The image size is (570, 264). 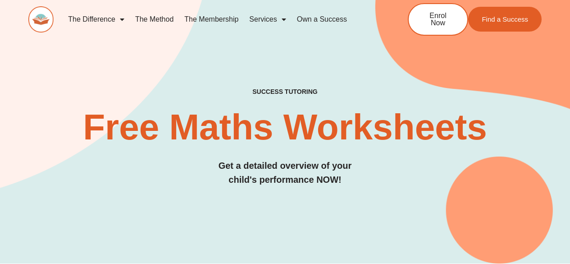 What do you see at coordinates (285, 91) in the screenshot?
I see `h4: SUCCESS TUTORING​` at bounding box center [285, 91].